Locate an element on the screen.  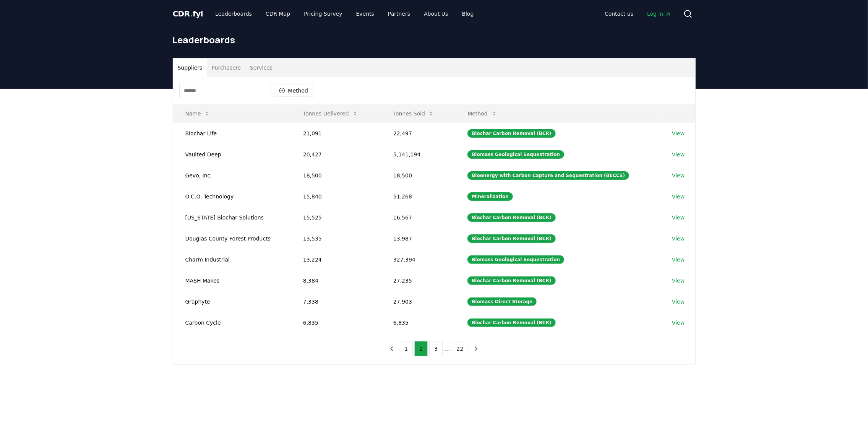
td: Vaulted Deep is located at coordinates (232, 154).